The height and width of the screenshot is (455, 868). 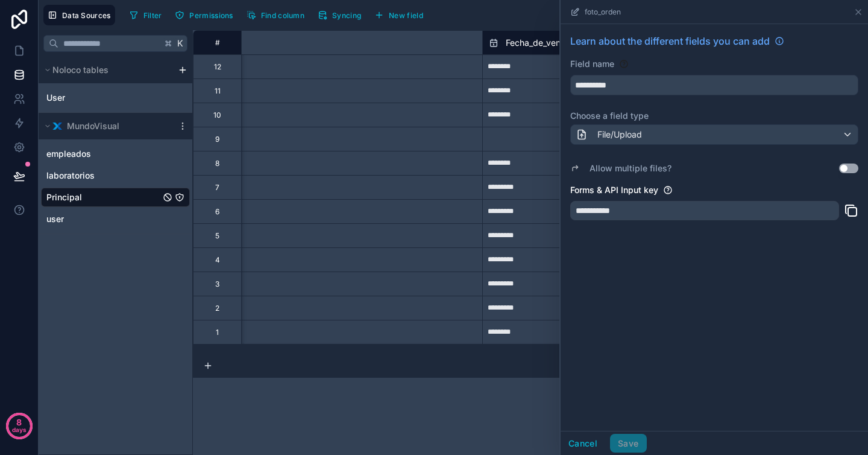 What do you see at coordinates (19, 430) in the screenshot?
I see `p: days` at bounding box center [19, 430].